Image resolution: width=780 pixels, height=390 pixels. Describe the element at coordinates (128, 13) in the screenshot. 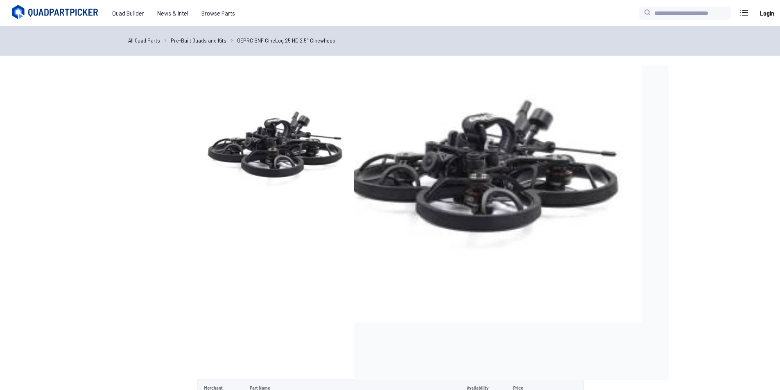

I see `a: Quad Builder` at that location.